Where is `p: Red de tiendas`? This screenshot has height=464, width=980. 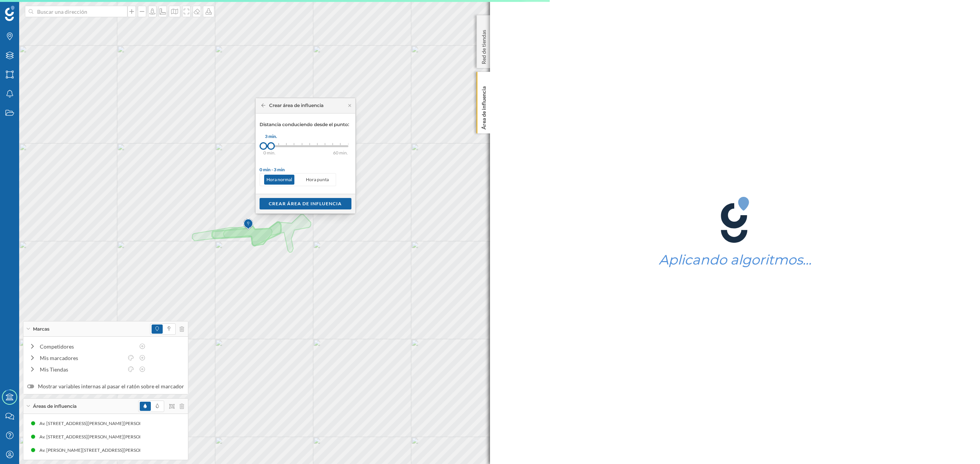
p: Red de tiendas is located at coordinates (484, 46).